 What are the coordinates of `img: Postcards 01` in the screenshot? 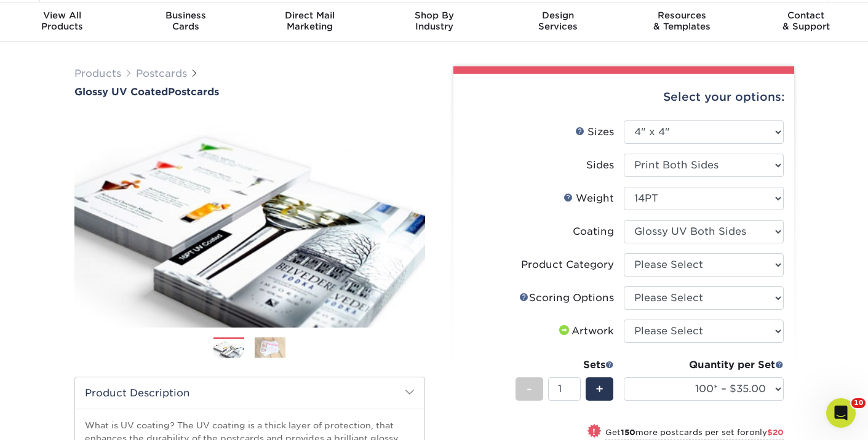 It's located at (229, 349).